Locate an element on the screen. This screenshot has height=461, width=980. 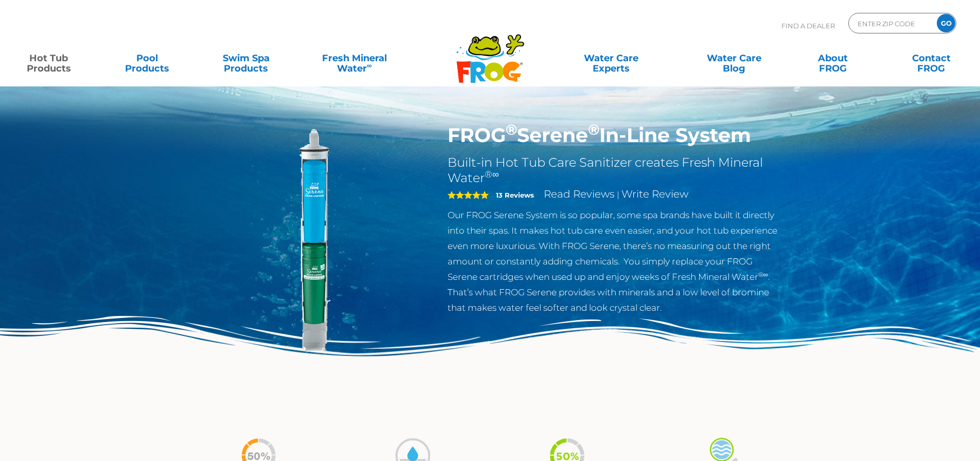
a: Swim SpaProducts is located at coordinates (246, 58).